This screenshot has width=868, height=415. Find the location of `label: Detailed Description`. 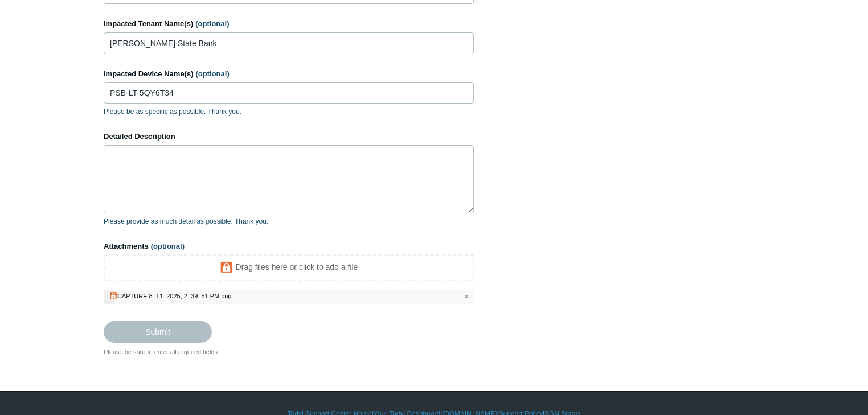

label: Detailed Description is located at coordinates (289, 137).